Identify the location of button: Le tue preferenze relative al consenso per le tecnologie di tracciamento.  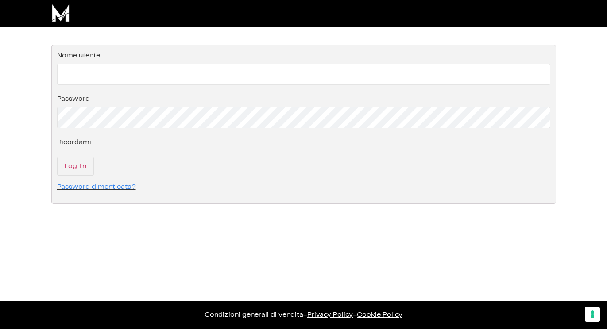
(592, 315).